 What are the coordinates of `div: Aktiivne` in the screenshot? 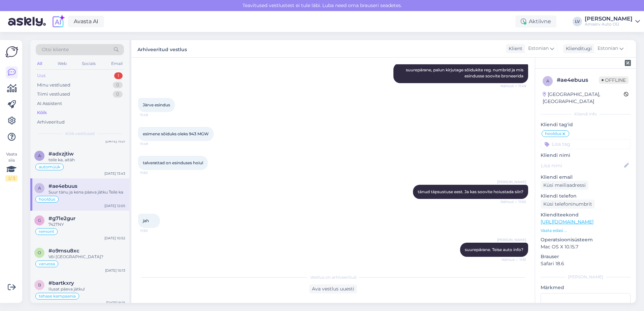 It's located at (536, 21).